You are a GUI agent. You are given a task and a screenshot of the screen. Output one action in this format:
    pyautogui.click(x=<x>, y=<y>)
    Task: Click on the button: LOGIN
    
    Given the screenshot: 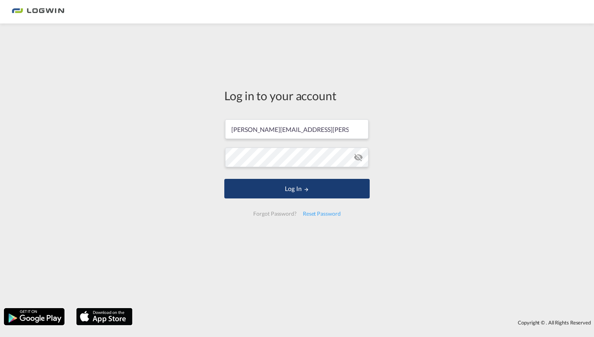 What is the action you would take?
    pyautogui.click(x=297, y=189)
    